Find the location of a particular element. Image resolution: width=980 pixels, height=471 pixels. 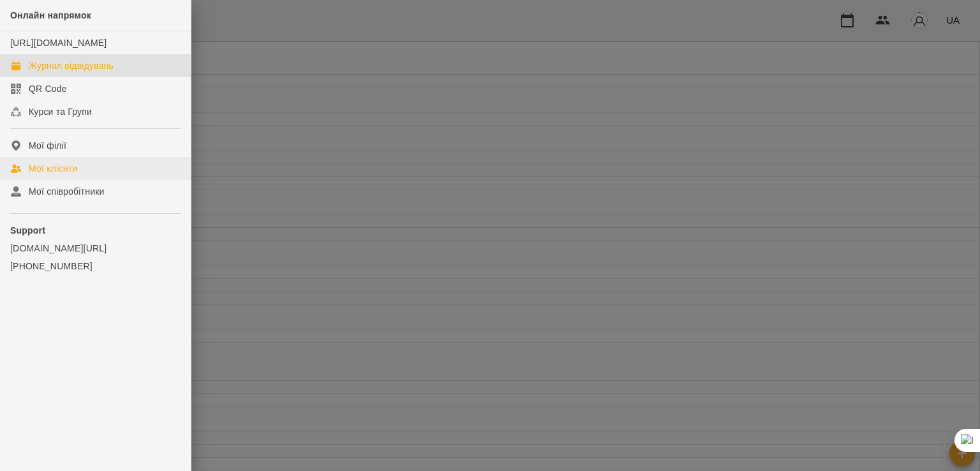

div: Мої філії is located at coordinates (47, 146).